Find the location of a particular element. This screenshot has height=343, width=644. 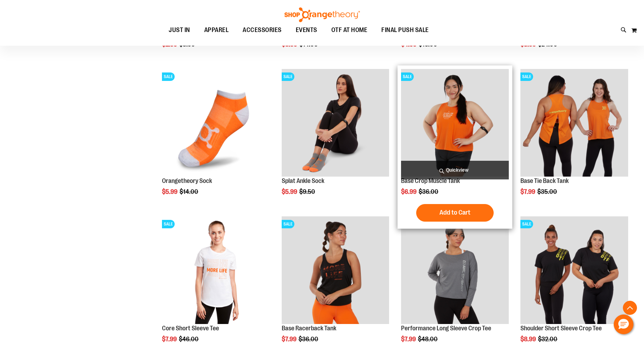

a: Product image for Core Short Sleeve TeeSALE is located at coordinates (216, 271).